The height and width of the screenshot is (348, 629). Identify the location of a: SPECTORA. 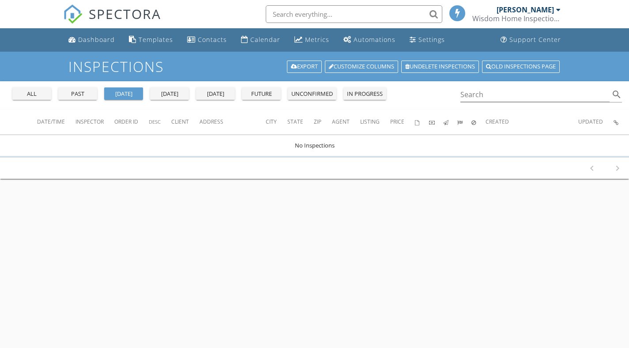
(112, 21).